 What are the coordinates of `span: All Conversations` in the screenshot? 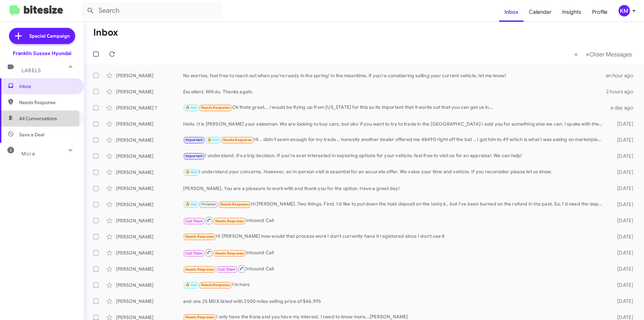 It's located at (38, 118).